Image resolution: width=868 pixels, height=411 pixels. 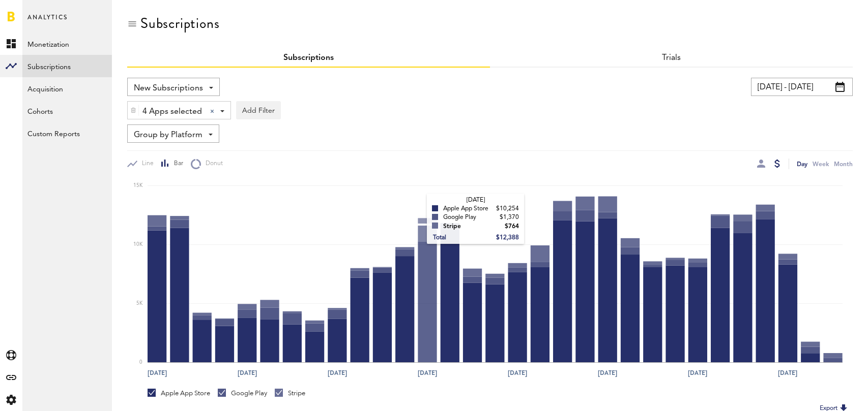 What do you see at coordinates (258, 110) in the screenshot?
I see `button: Add Filter` at bounding box center [258, 110].